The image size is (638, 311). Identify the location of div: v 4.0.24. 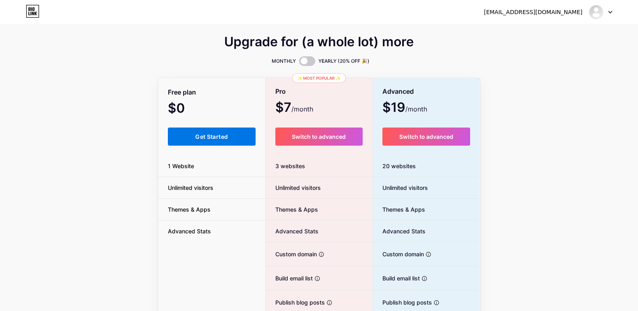
(31, 16).